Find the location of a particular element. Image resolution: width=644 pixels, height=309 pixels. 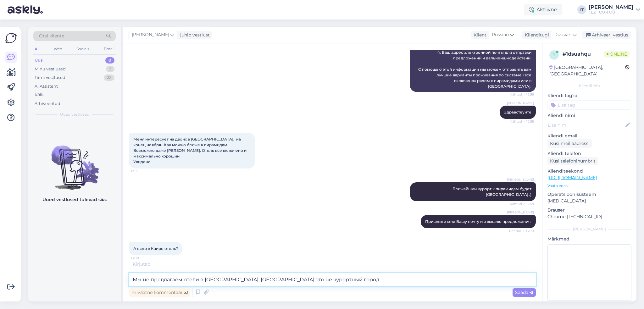

div: Aktiivne is located at coordinates (543, 10).